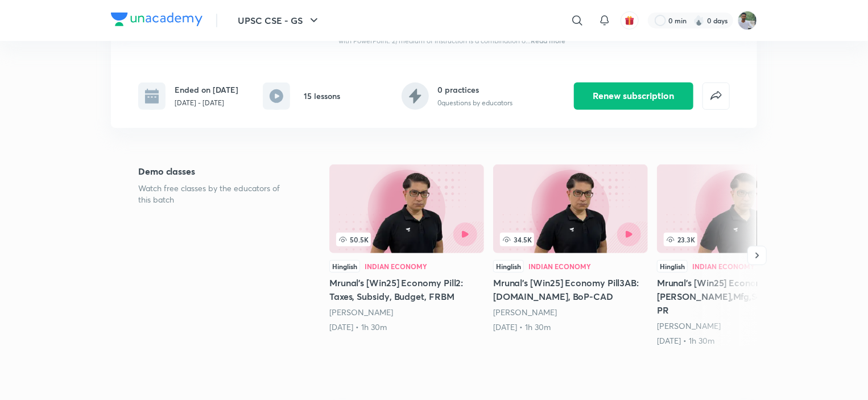 The width and height of the screenshot is (868, 400). I want to click on button: Renew subscription, so click(634, 96).